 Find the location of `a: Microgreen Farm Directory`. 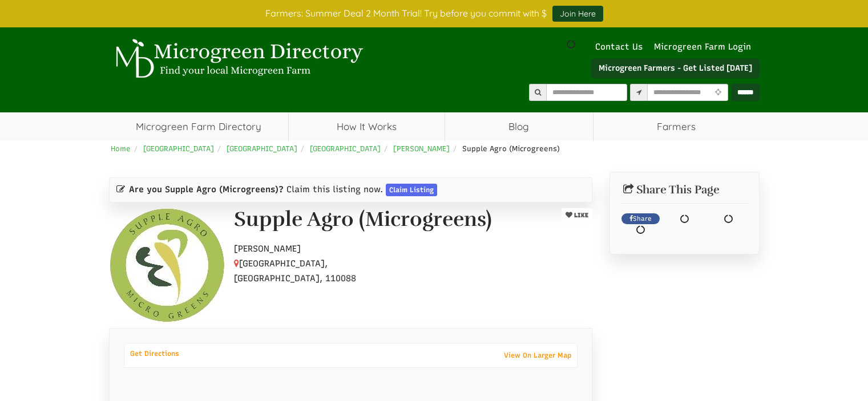

a: Microgreen Farm Directory is located at coordinates (199, 127).